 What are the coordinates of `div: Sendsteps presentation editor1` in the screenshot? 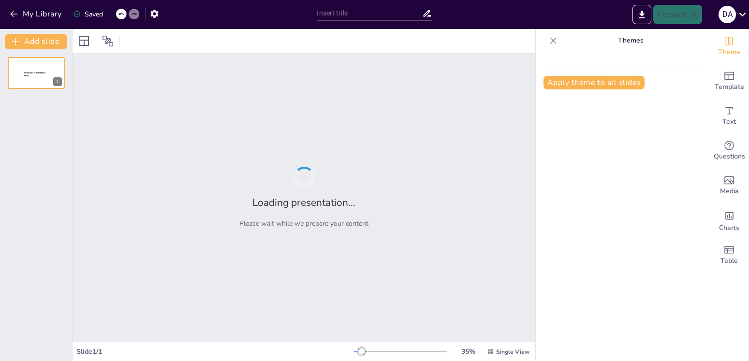 It's located at (36, 73).